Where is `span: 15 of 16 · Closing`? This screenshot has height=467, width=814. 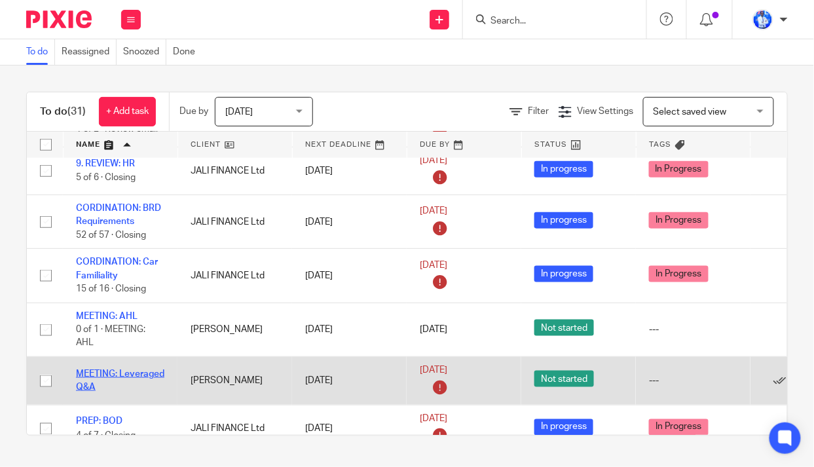
span: 15 of 16 · Closing is located at coordinates (111, 289).